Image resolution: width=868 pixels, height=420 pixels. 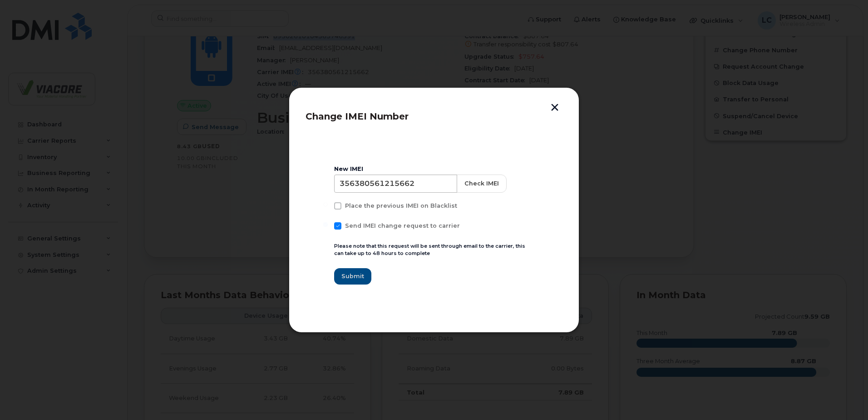 What do you see at coordinates (401, 205) in the screenshot?
I see `span: Place the previous IMEI on Blacklist` at bounding box center [401, 205].